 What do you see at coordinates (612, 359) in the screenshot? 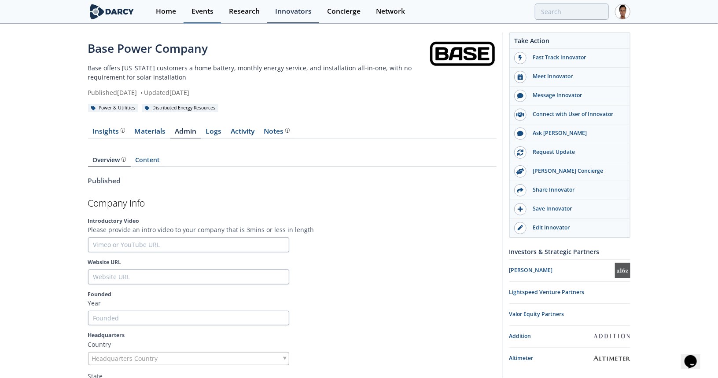
I see `img: Altimeter` at bounding box center [612, 359].